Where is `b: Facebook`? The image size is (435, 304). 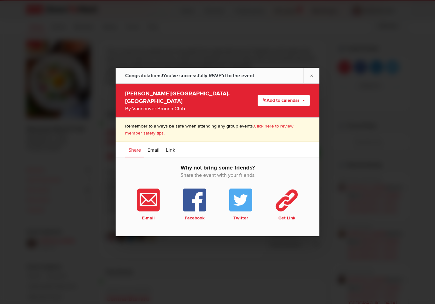
b: Facebook is located at coordinates (194, 218).